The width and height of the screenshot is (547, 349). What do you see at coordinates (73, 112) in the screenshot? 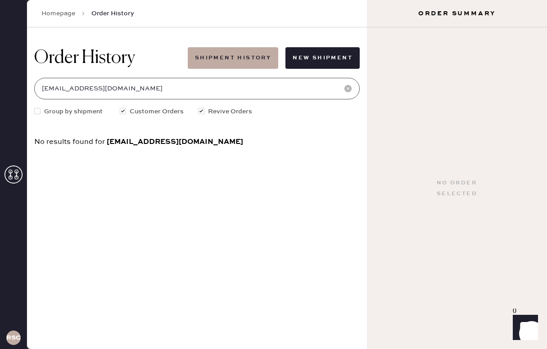
I see `span: Group by shipment` at bounding box center [73, 112].